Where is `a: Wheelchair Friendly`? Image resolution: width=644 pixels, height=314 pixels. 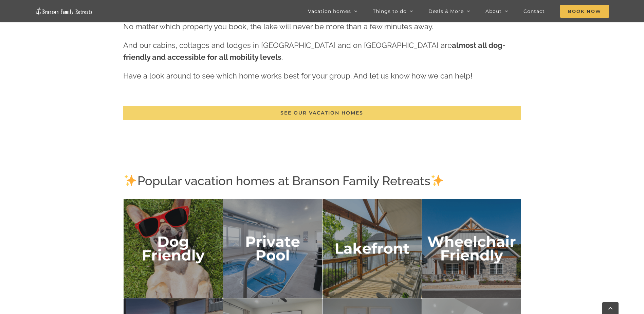 a: Wheelchair Friendly is located at coordinates (472, 205).